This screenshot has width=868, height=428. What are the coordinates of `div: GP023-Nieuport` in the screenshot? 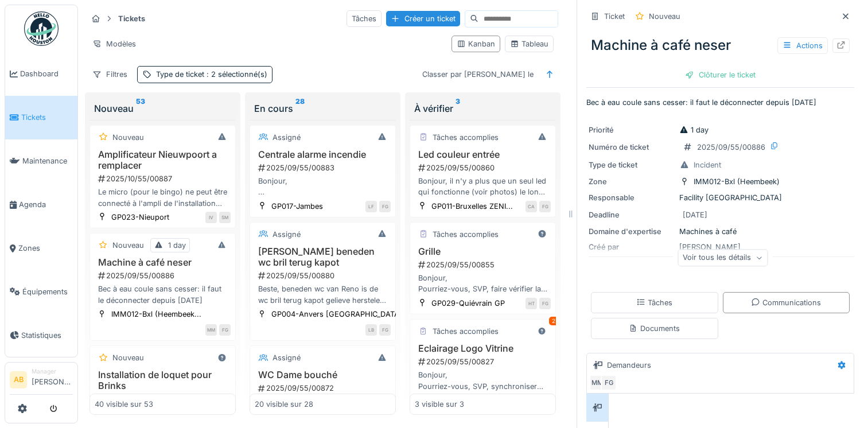 It's located at (140, 217).